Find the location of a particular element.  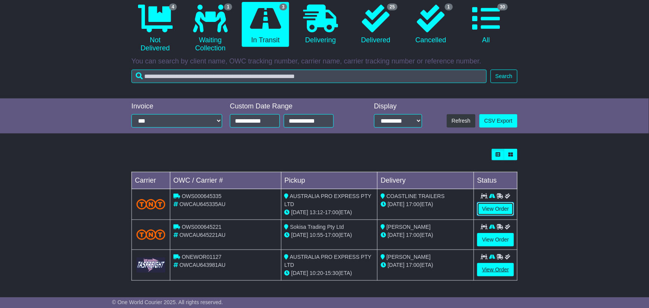

div: Display is located at coordinates (398, 107).